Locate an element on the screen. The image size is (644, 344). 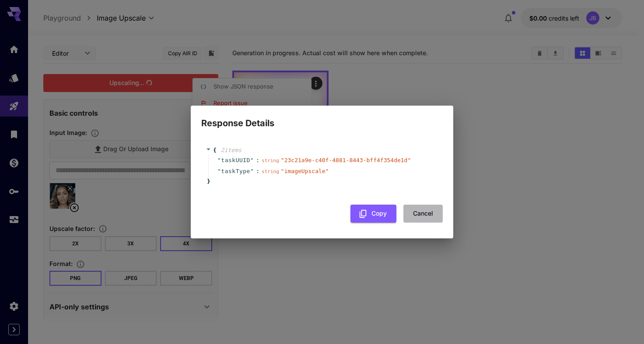
span: taskUUID is located at coordinates (235, 160).